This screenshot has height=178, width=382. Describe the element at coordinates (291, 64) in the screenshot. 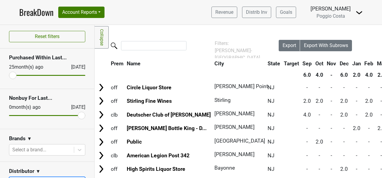

I see `span: Target` at that location.